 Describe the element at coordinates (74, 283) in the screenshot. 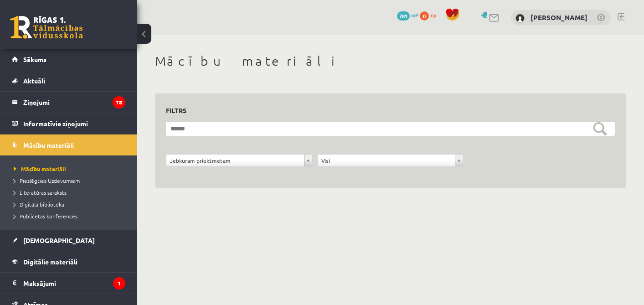

I see `legend: Maksājumi` at that location.